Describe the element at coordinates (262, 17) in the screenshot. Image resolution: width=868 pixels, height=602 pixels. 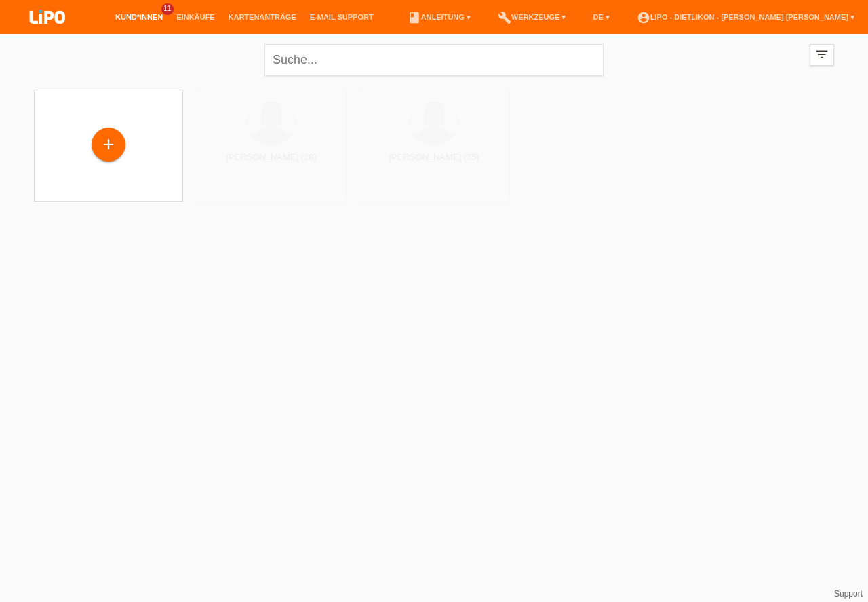
I see `a: Kartenanträge` at that location.